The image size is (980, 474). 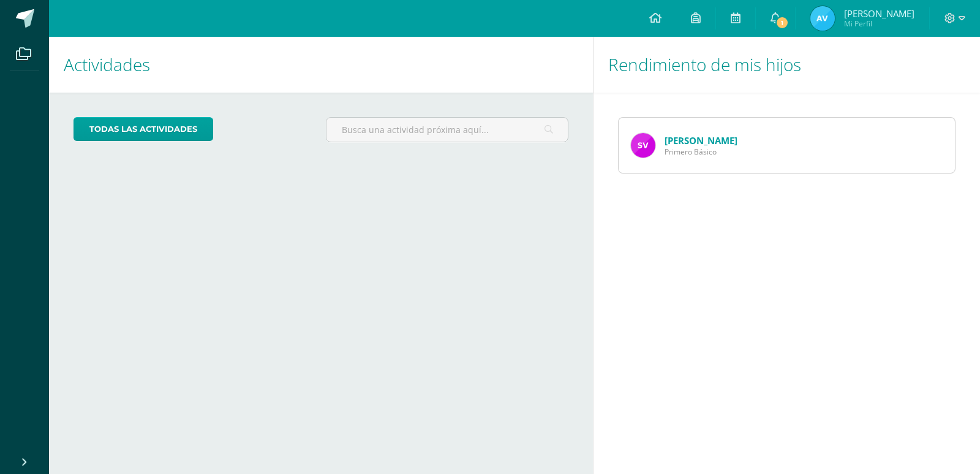 I want to click on span: Primero Básico, so click(x=701, y=151).